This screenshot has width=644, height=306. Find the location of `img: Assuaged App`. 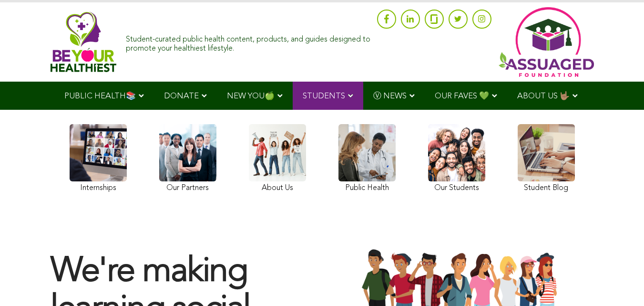

img: Assuaged App is located at coordinates (546, 42).